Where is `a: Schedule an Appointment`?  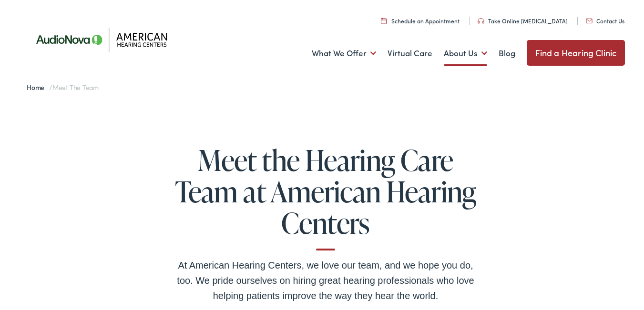 a: Schedule an Appointment is located at coordinates (420, 19).